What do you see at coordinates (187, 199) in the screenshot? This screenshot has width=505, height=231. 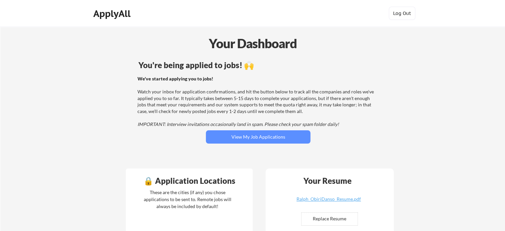 I see `div: These are the cities (if any) you chose applications to be sent to. Remote jobs will always be in...` at bounding box center [187, 199].